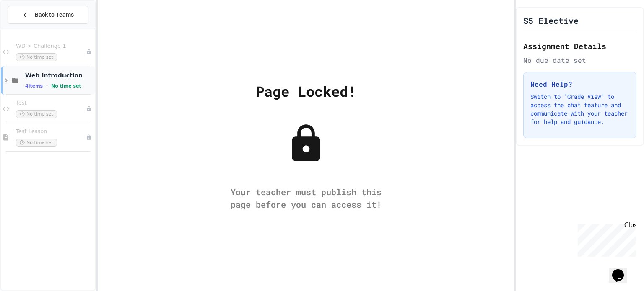 The image size is (644, 291). What do you see at coordinates (31, 28) in the screenshot?
I see `div: Chat with us now!Close` at bounding box center [31, 28].